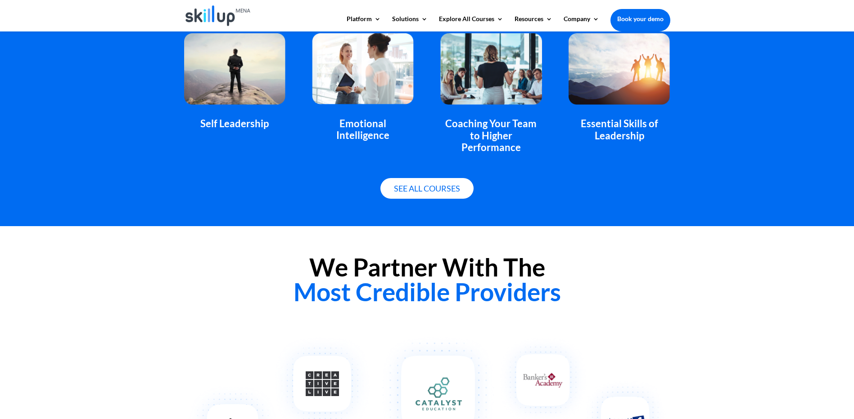  I want to click on a: Book your demo, so click(640, 19).